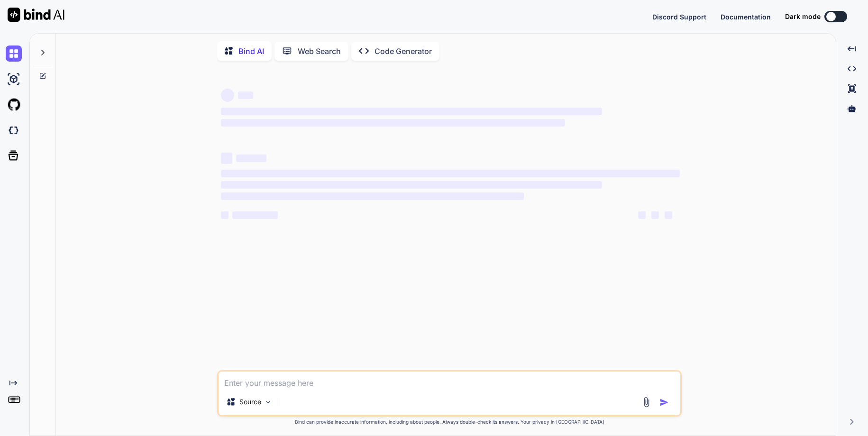 The width and height of the screenshot is (868, 436). Describe the element at coordinates (14, 79) in the screenshot. I see `img: ai-studio` at that location.